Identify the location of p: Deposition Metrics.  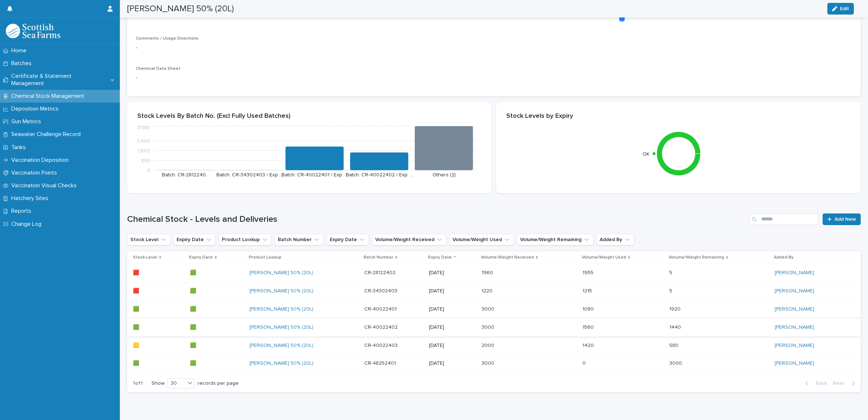
(36, 109).